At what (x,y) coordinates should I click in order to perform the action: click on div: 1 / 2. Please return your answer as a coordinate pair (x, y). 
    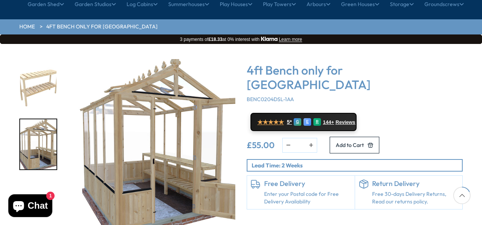
    Looking at the image, I should click on (38, 85).